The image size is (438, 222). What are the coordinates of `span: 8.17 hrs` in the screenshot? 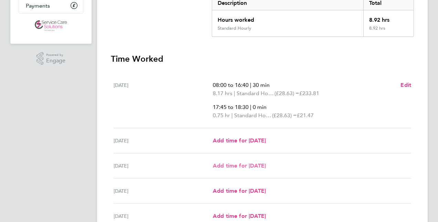 It's located at (223, 93).